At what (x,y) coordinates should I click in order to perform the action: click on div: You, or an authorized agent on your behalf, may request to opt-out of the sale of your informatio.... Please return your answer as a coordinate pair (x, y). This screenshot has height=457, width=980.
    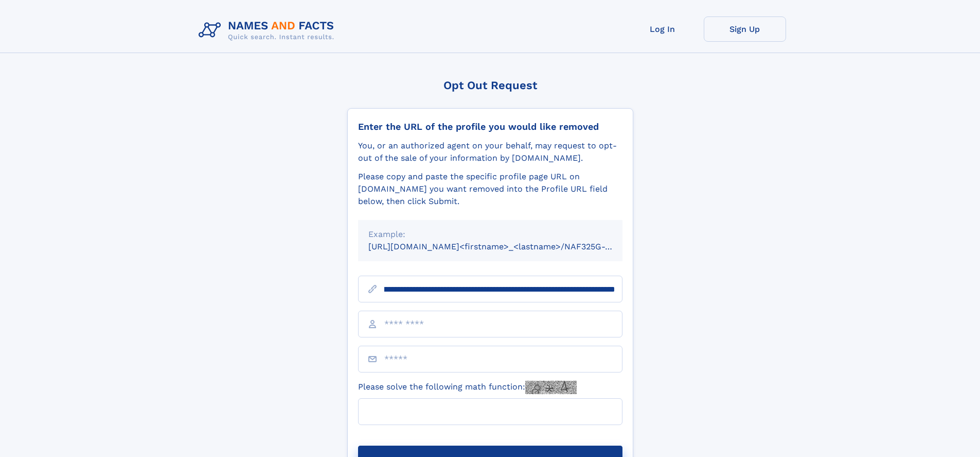
    Looking at the image, I should click on (491, 152).